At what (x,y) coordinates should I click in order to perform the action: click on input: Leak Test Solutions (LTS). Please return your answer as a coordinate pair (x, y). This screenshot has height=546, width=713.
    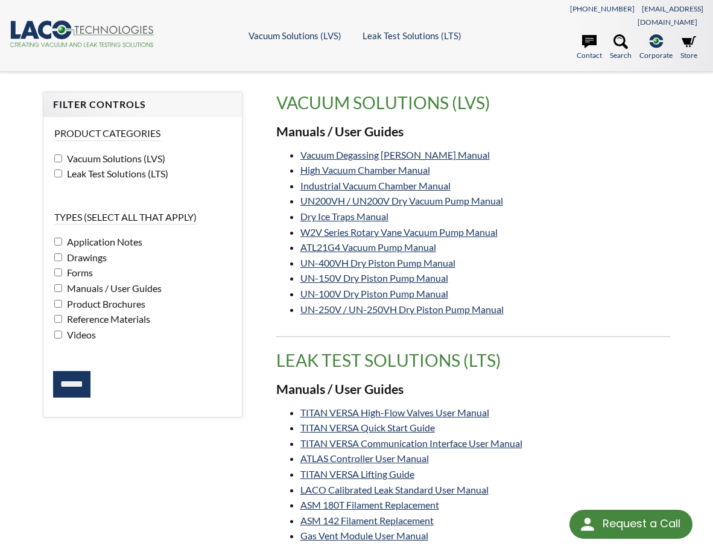
    Looking at the image, I should click on (58, 173).